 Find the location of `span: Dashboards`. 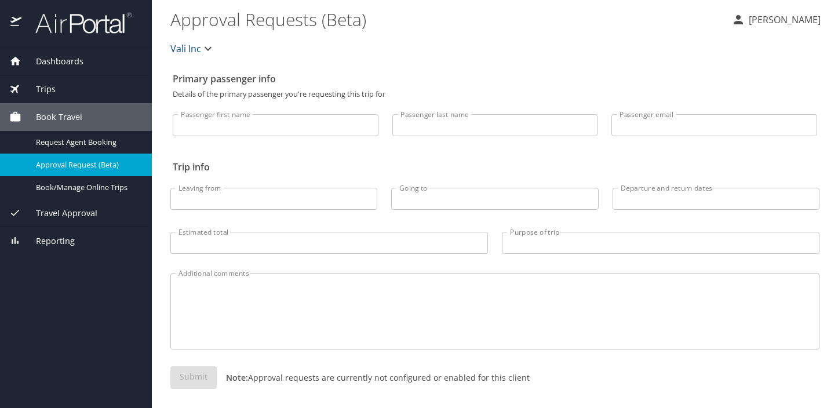

span: Dashboards is located at coordinates (52, 61).